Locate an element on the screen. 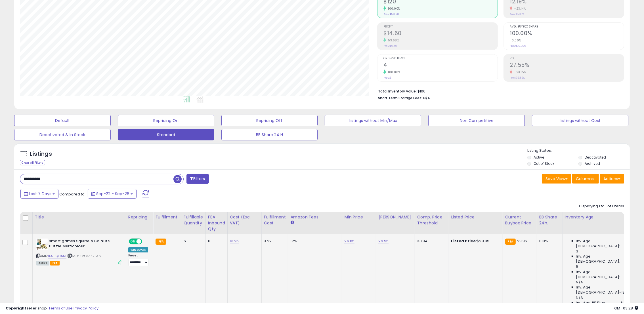 Image resolution: width=644 pixels, height=314 pixels. span: Profit is located at coordinates (441, 27).